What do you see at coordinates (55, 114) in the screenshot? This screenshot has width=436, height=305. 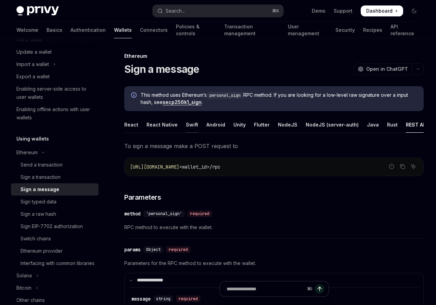 I see `a: Enabling offline actions with user wallets` at bounding box center [55, 114].